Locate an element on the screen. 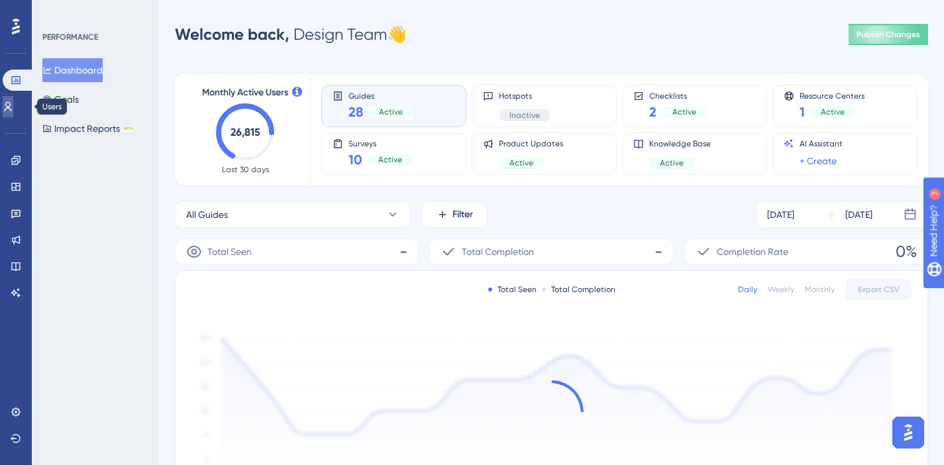  div: Total Seen is located at coordinates (512, 290).